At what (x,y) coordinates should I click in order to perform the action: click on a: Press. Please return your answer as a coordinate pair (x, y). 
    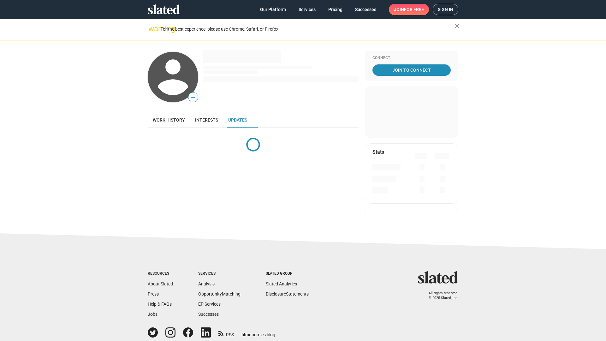
    Looking at the image, I should click on (153, 294).